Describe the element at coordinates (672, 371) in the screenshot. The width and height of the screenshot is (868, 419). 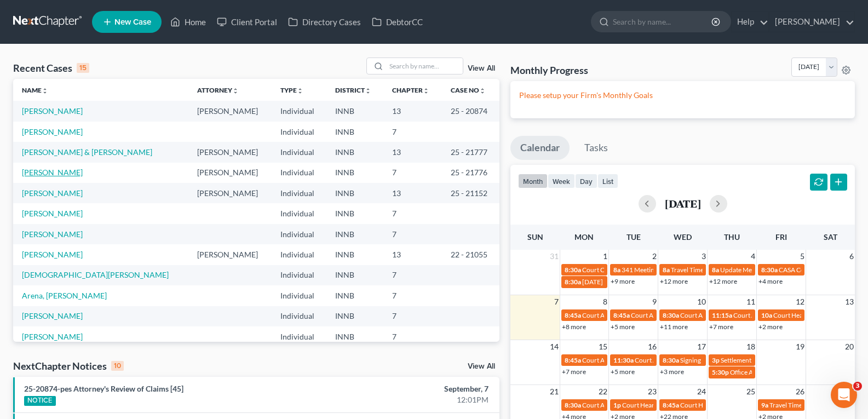
I see `a: +3 more` at that location.